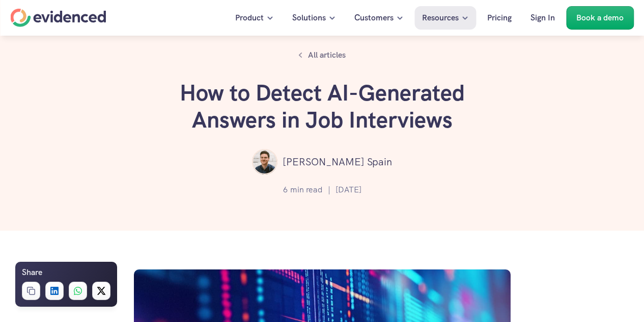 The image size is (644, 322). Describe the element at coordinates (307, 190) in the screenshot. I see `p: min read` at that location.